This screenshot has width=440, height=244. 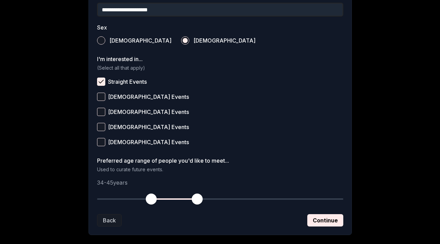 I want to click on p: Used to curate future events., so click(x=220, y=170).